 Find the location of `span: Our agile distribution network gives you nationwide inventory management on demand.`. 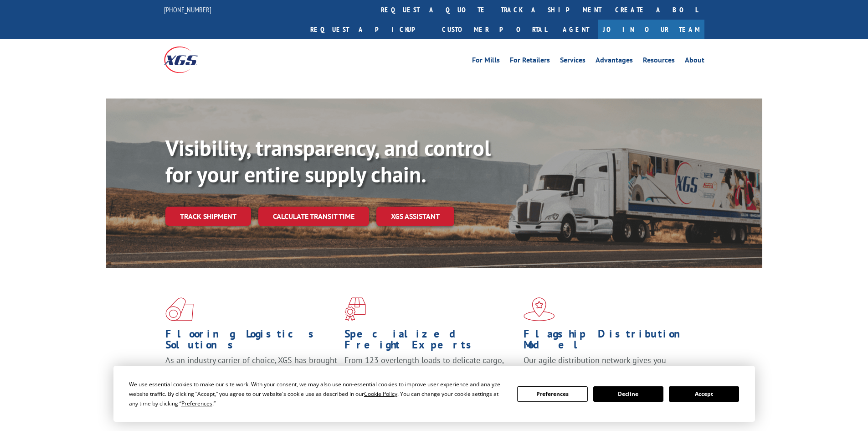

span: Our agile distribution network gives you nationwide inventory management on demand. is located at coordinates (608, 365).